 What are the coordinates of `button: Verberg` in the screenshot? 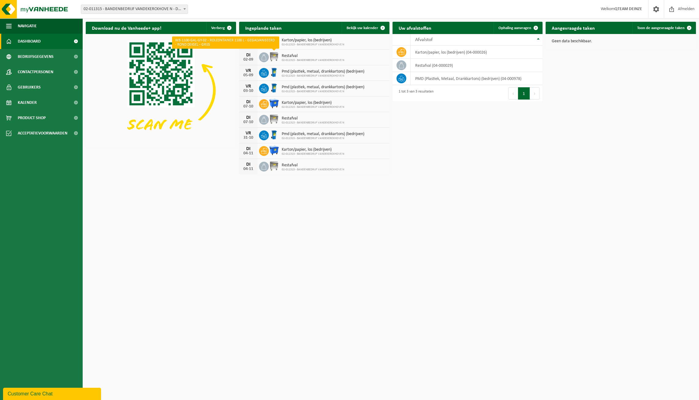 It's located at (221, 28).